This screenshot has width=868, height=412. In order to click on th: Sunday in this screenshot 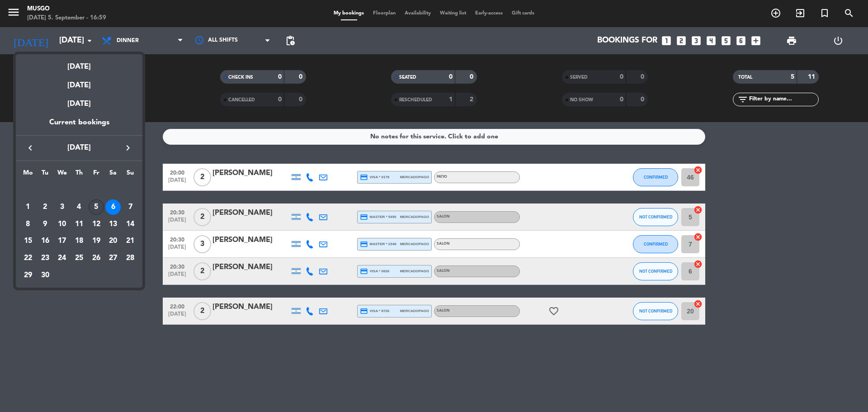, I will do `click(130, 175)`.